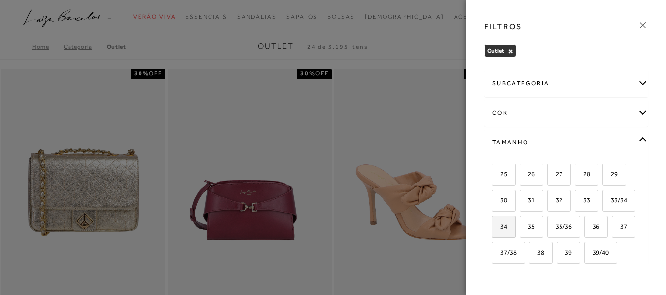 The width and height of the screenshot is (666, 295). What do you see at coordinates (616, 200) in the screenshot?
I see `span: 33/34` at bounding box center [616, 200].